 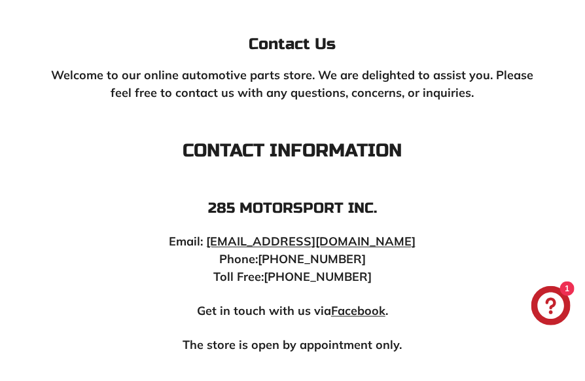 I want to click on p: Welcome to our online automotive parts store. We are delighted to assist you. Please feel free to..., so click(x=293, y=84).